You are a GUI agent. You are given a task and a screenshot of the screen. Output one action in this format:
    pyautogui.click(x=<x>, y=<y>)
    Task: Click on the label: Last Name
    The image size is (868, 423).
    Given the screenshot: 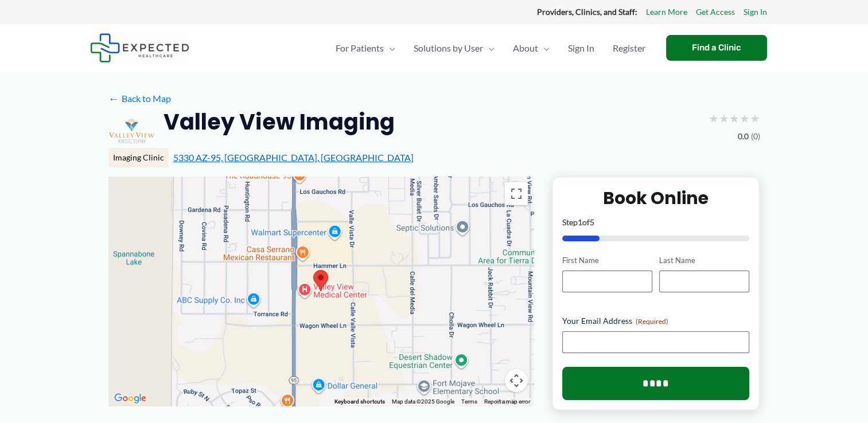 What is the action you would take?
    pyautogui.click(x=704, y=260)
    